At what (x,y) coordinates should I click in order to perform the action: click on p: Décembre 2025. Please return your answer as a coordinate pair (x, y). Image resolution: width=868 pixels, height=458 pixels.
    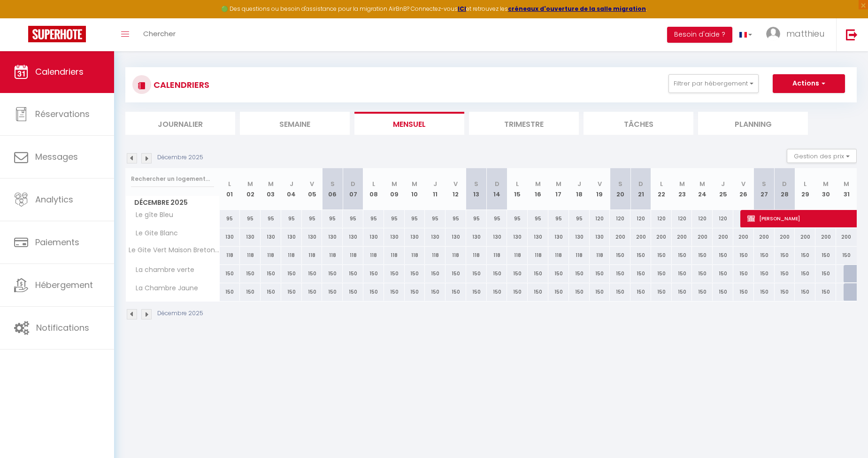
    Looking at the image, I should click on (180, 313).